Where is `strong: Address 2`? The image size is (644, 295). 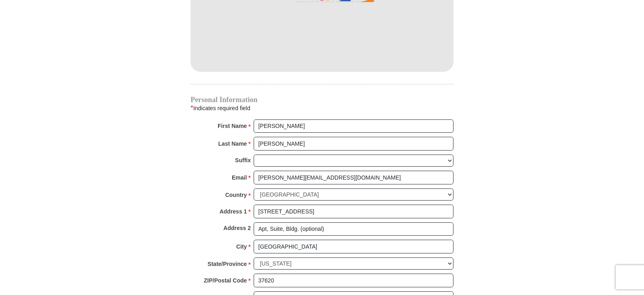 strong: Address 2 is located at coordinates (237, 228).